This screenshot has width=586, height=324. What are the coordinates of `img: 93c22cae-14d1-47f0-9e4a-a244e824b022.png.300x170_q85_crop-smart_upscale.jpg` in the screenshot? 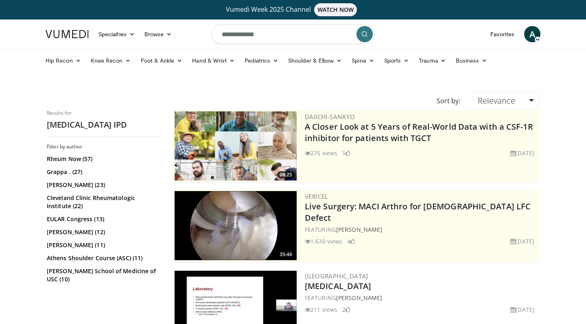 It's located at (236, 146).